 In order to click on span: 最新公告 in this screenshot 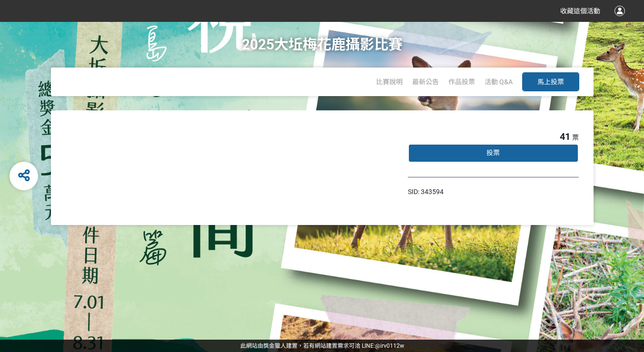, I will do `click(426, 82)`.